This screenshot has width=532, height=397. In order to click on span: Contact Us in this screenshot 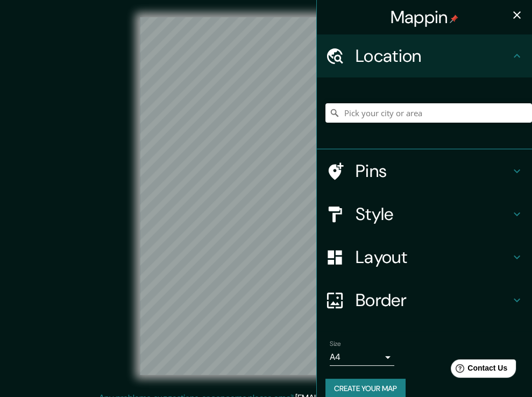, I will do `click(51, 13)`.